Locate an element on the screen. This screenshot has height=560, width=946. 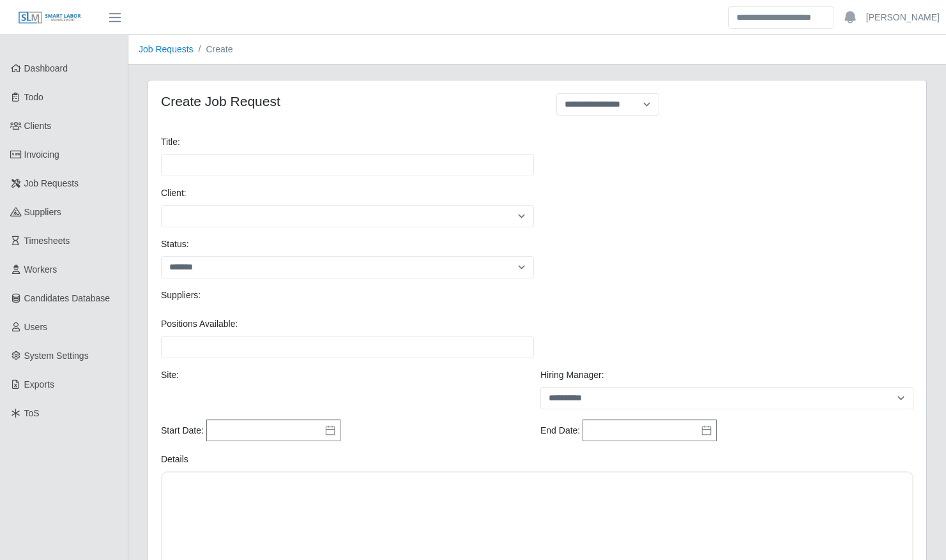
label: Client: is located at coordinates (174, 192).